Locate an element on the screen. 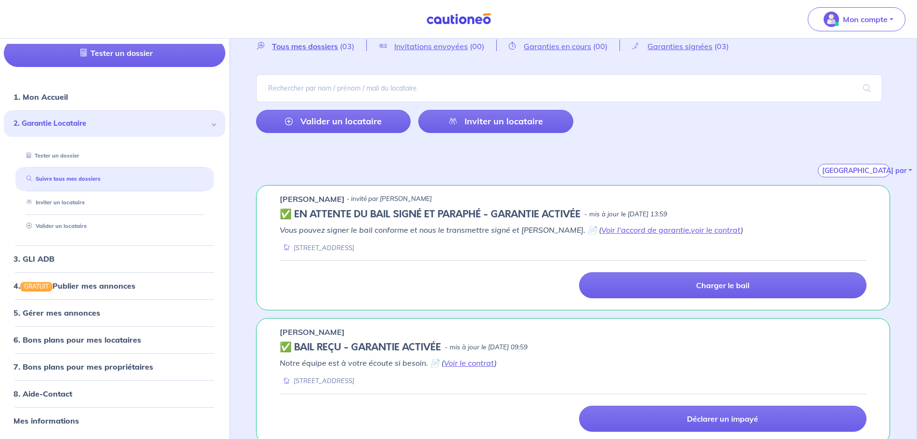 This screenshot has width=917, height=439. a: Garanties en cours(00) is located at coordinates (558, 46).